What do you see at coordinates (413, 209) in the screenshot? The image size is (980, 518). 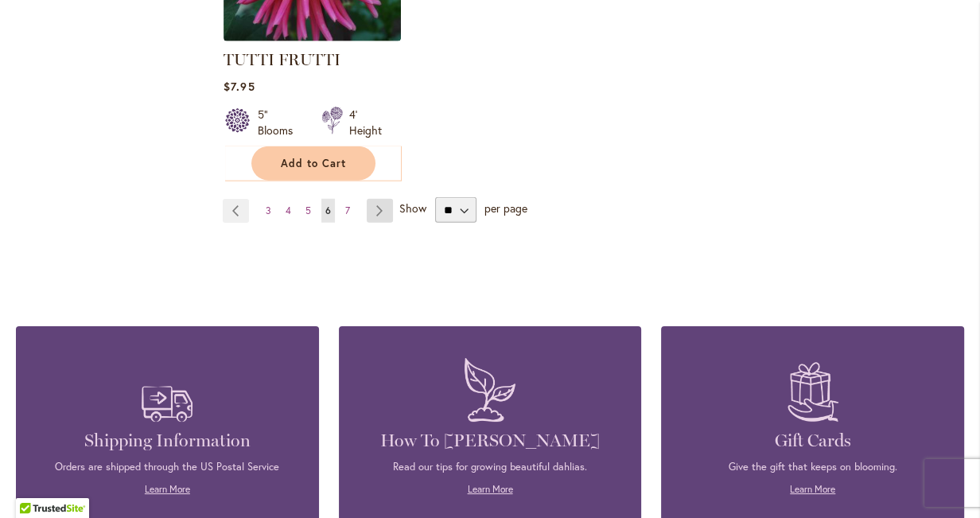 I see `span: Show` at bounding box center [413, 209].